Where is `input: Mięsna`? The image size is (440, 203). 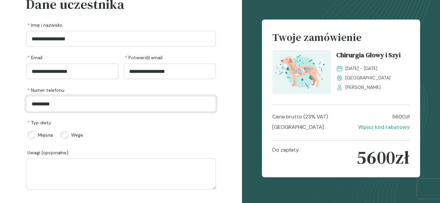
input: Mięsna is located at coordinates (31, 135).